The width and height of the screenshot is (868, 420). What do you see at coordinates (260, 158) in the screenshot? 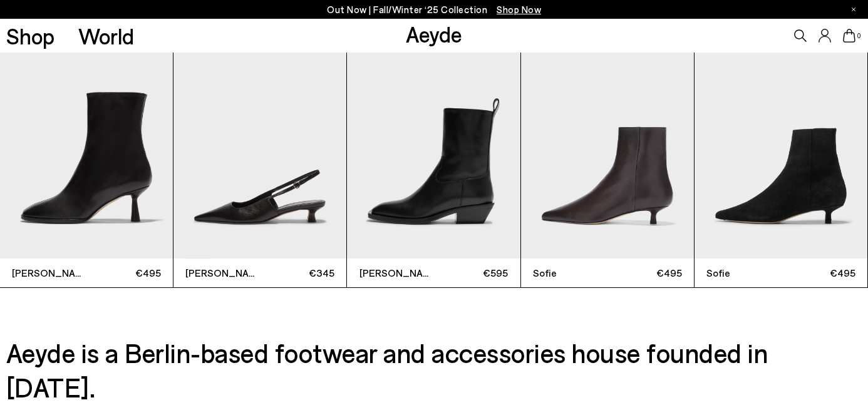
I see `div: 2 / 9` at bounding box center [260, 158].